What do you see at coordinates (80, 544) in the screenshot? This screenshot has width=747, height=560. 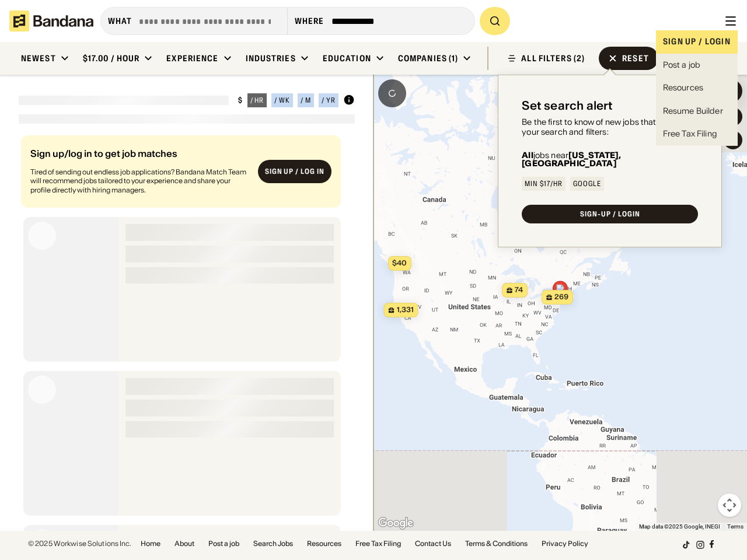 I see `div: © 2025 Workwise Solutions Inc.` at bounding box center [80, 544].